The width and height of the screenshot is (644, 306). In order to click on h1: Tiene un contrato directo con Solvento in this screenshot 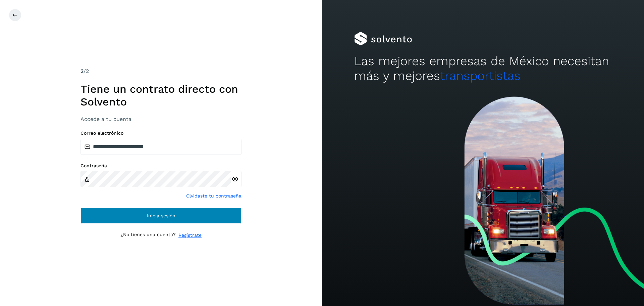, I will do `click(161, 95)`.